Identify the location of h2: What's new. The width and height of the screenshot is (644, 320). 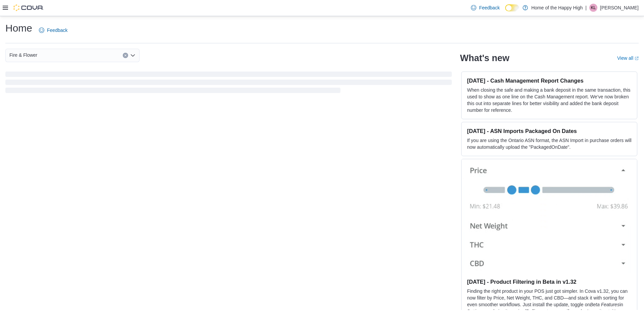
(485, 58).